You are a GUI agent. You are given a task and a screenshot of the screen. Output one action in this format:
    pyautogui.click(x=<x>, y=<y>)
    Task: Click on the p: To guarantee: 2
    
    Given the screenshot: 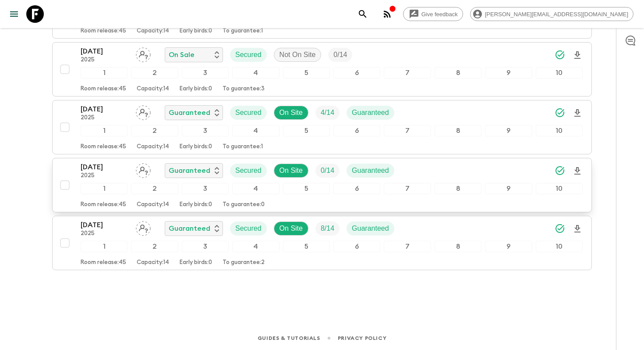 What is the action you would take?
    pyautogui.click(x=244, y=262)
    